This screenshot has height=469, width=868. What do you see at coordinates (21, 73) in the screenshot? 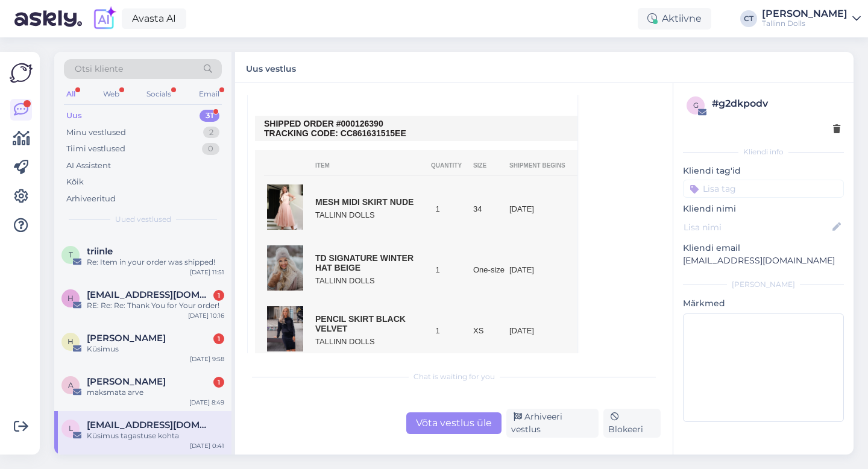
I see `img: Askly Logo` at bounding box center [21, 73].